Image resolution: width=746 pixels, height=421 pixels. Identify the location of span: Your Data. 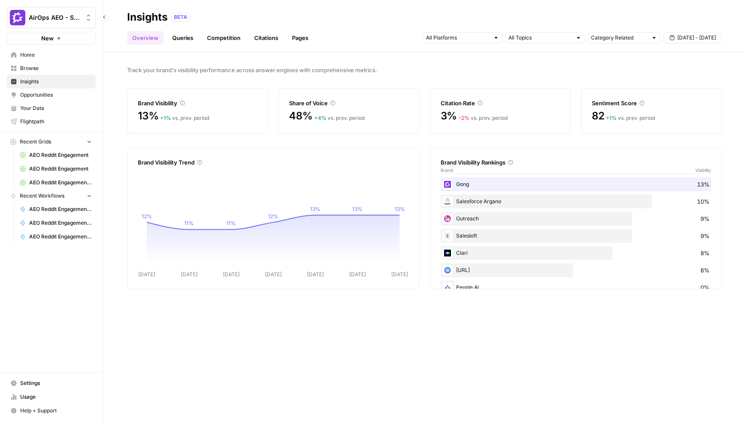
(56, 108).